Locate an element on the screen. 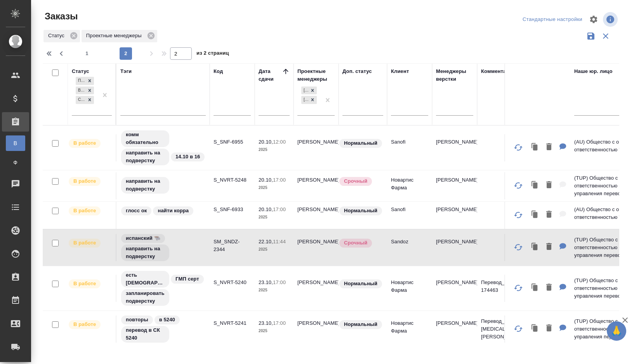 This screenshot has width=634, height=364. p: S_SNF-6955 is located at coordinates (232, 142).